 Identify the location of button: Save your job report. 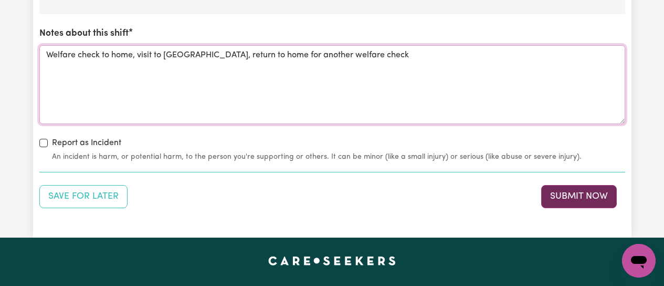
(83, 196).